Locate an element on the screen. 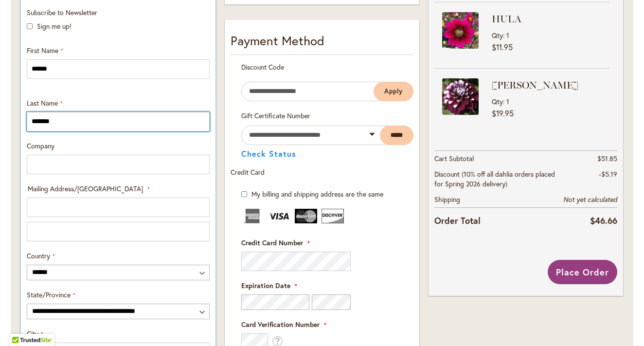 The width and height of the screenshot is (644, 346). span: $46.66 is located at coordinates (604, 221).